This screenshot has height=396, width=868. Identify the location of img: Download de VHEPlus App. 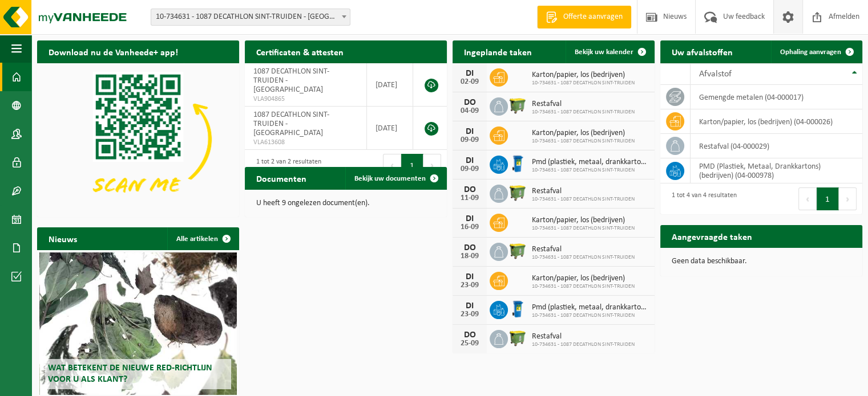
(138, 139).